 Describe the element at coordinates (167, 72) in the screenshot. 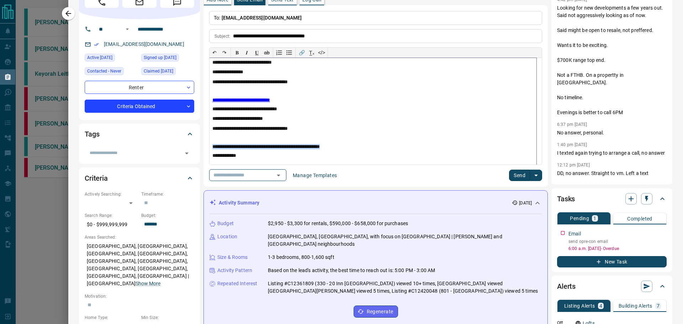

I see `div: Tue Sep 23 2025` at that location.